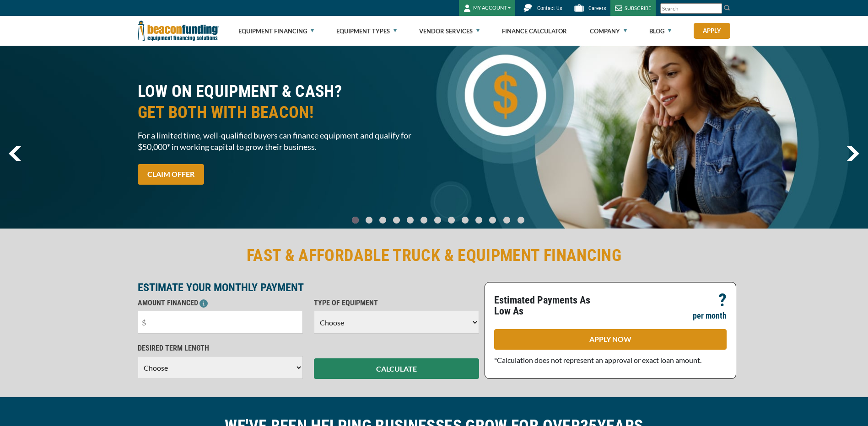 This screenshot has height=426, width=868. What do you see at coordinates (396, 220) in the screenshot?
I see `a: Go To Slide 3` at bounding box center [396, 220].